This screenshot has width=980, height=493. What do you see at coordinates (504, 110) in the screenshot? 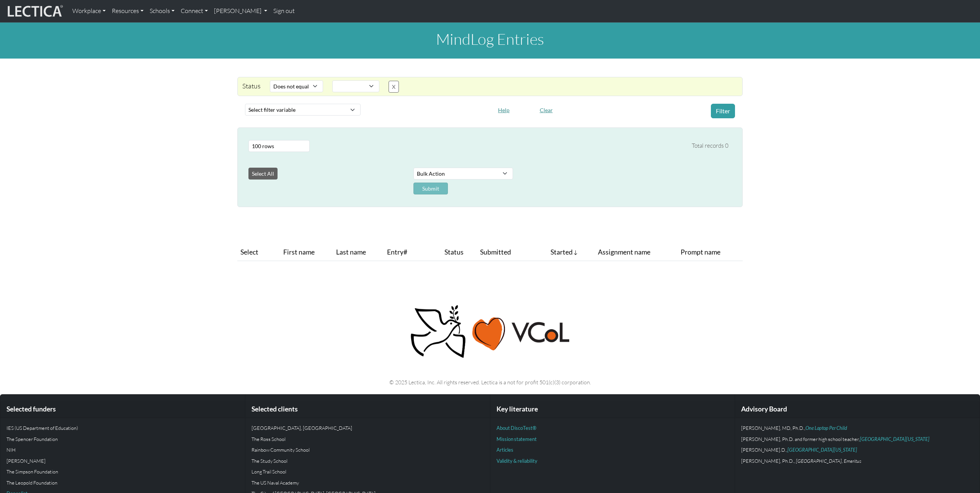
I see `button: Help` at bounding box center [504, 110].